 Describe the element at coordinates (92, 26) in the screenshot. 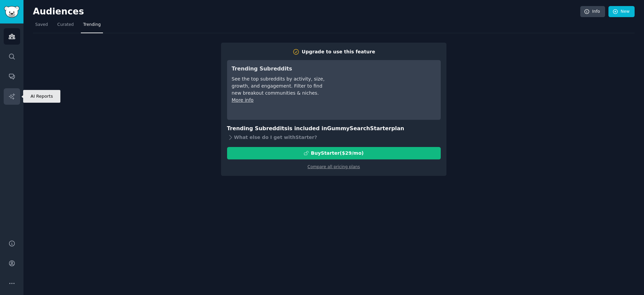

I see `a: Trending` at that location.